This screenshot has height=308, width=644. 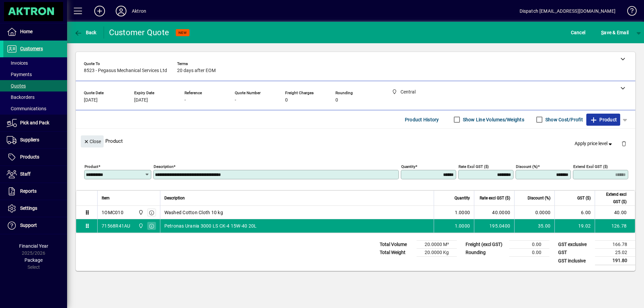 What do you see at coordinates (27, 108) in the screenshot?
I see `span: Communications` at bounding box center [27, 108].